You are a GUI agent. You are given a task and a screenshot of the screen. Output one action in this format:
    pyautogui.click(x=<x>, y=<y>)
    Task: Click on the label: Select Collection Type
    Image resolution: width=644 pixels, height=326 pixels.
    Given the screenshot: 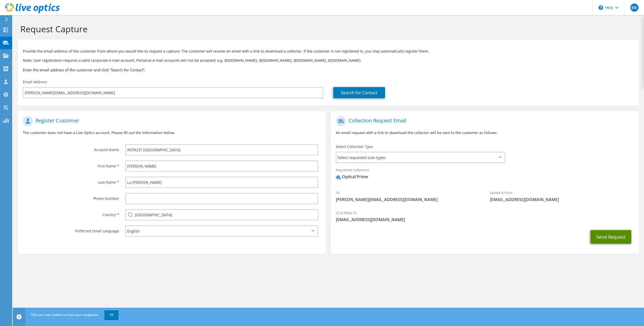 What is the action you would take?
    pyautogui.click(x=354, y=147)
    